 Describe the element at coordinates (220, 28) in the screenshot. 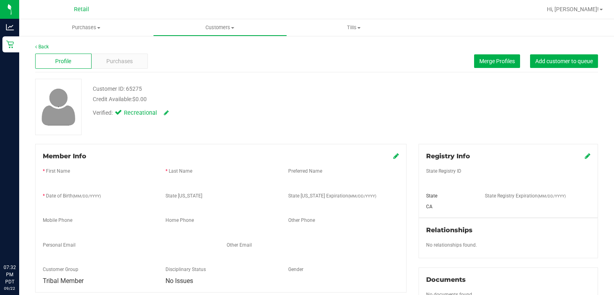

I see `a: Customers` at that location.